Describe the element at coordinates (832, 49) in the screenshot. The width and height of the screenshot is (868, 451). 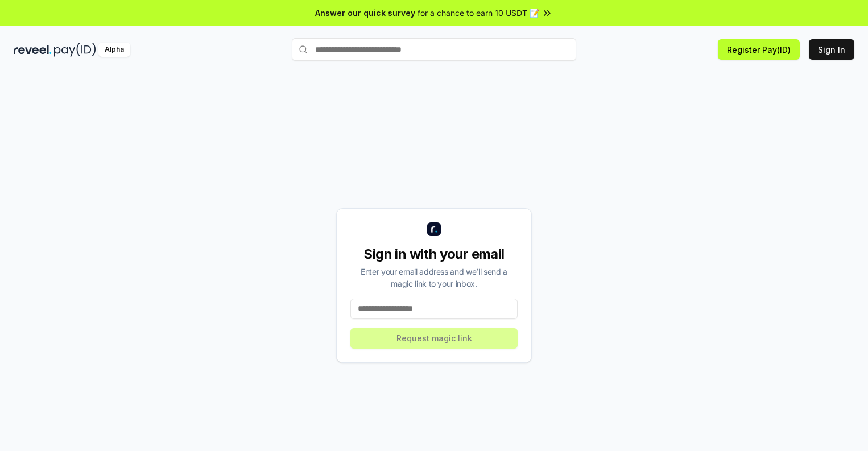
I see `button: Sign In` at that location.